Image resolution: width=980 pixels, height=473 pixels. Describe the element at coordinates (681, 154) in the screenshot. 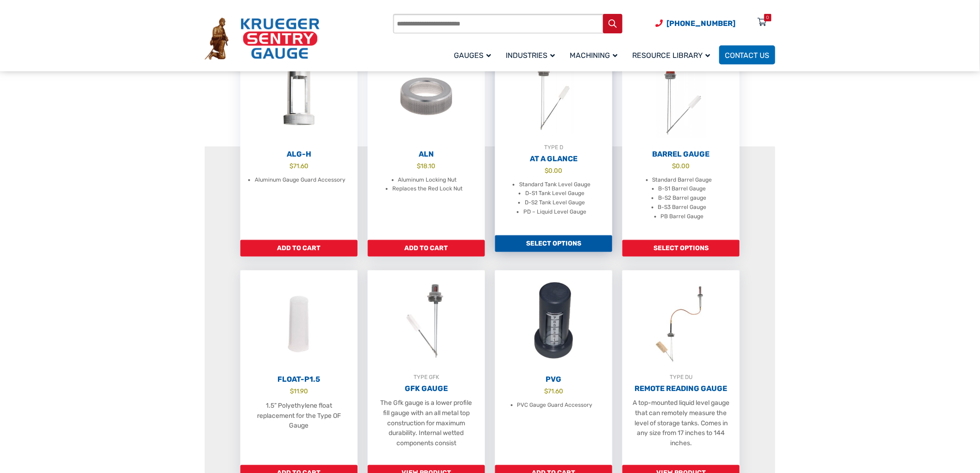

I see `h2: Barrel Gauge` at that location.